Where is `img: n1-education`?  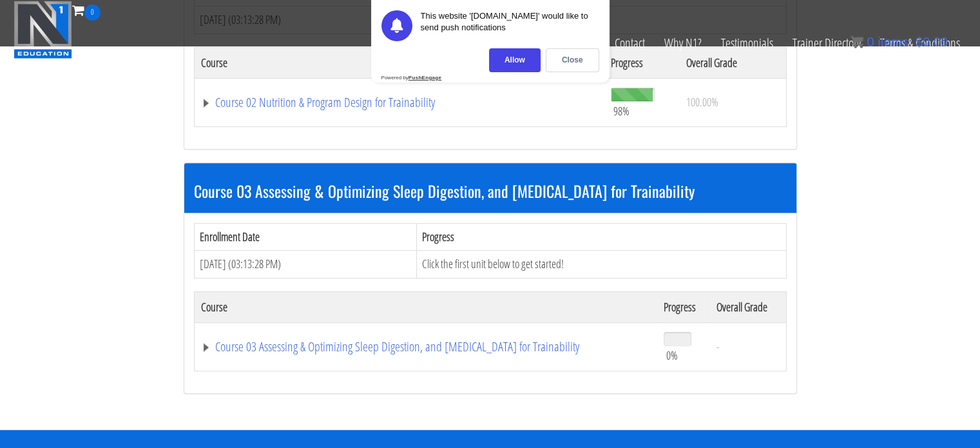
img: n1-education is located at coordinates (43, 29).